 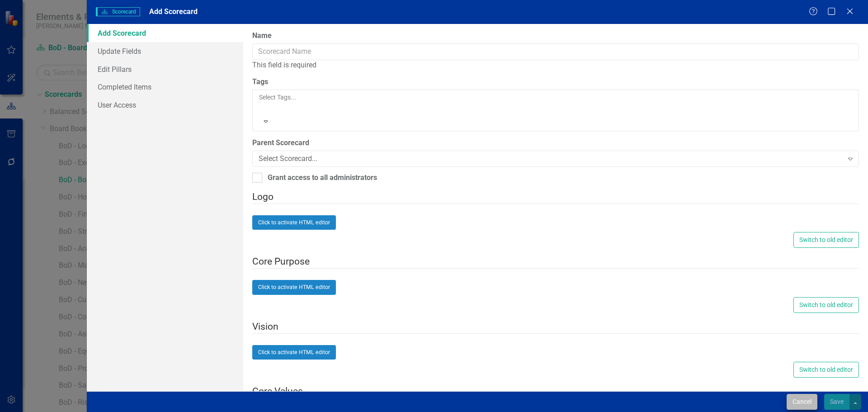 I want to click on a: Update Fields, so click(x=165, y=51).